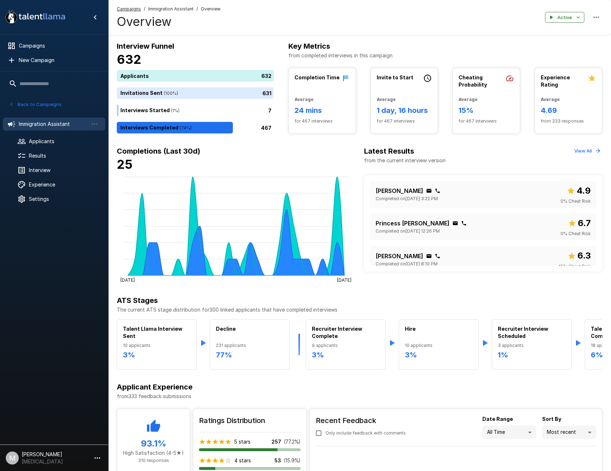  Describe the element at coordinates (266, 128) in the screenshot. I see `p: 467` at that location.